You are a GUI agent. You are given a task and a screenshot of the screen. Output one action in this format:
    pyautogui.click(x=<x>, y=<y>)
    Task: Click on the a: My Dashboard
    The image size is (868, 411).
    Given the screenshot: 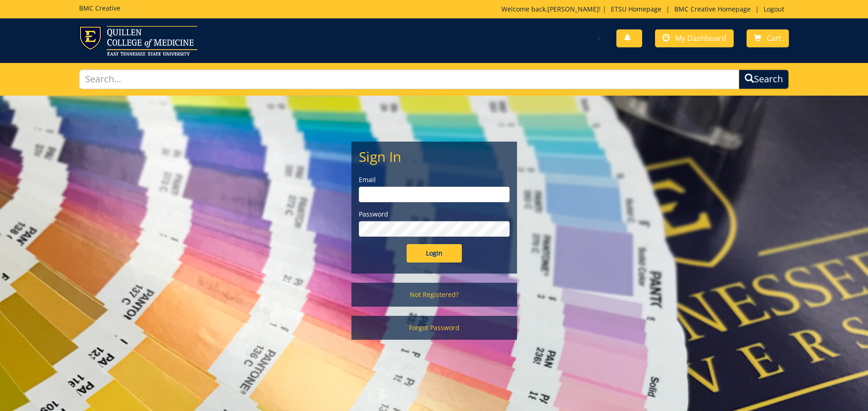 What is the action you would take?
    pyautogui.click(x=694, y=38)
    